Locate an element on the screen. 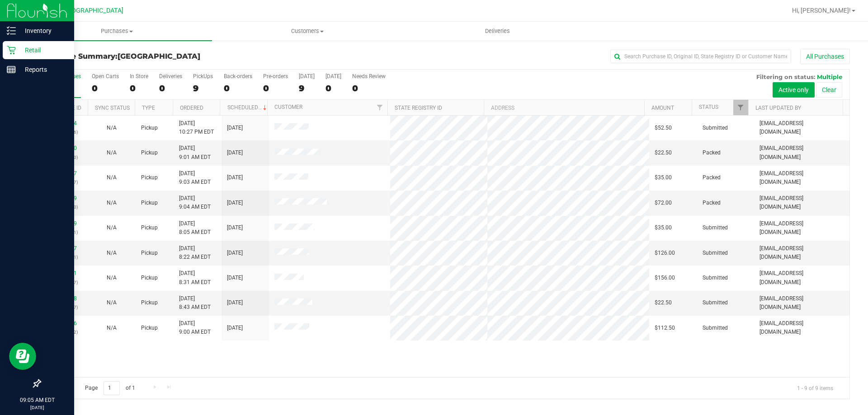 The height and width of the screenshot is (415, 868). div: In Store is located at coordinates (139, 76).